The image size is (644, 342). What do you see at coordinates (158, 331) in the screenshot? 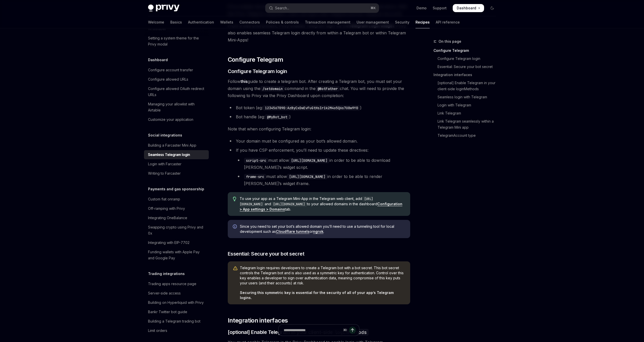
I see `div: Limit orders` at bounding box center [158, 331].